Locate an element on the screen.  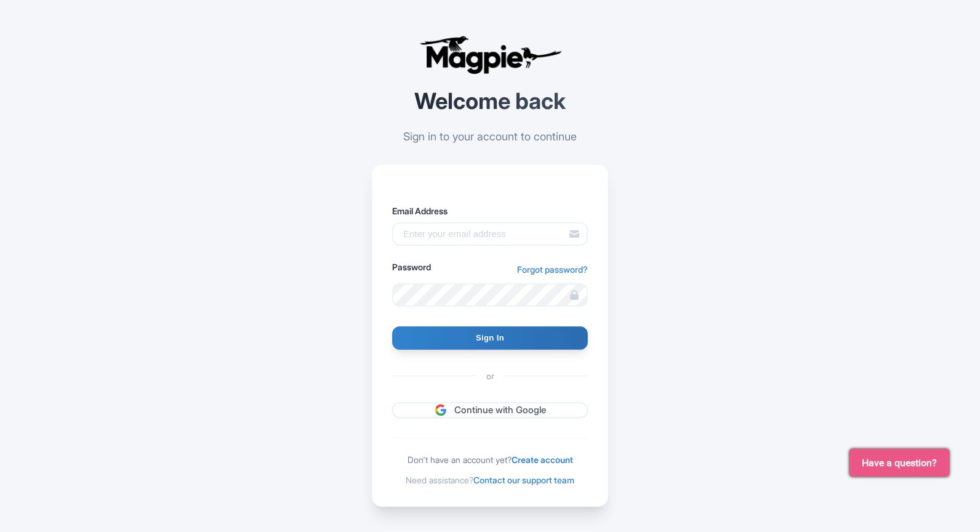
input: Enter your email address is located at coordinates (490, 235).